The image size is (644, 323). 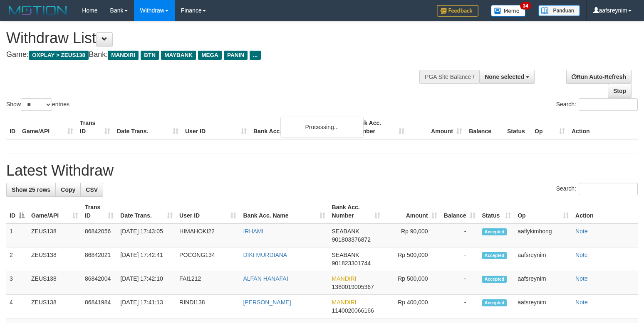 What do you see at coordinates (17, 236) in the screenshot?
I see `td: 1` at bounding box center [17, 236].